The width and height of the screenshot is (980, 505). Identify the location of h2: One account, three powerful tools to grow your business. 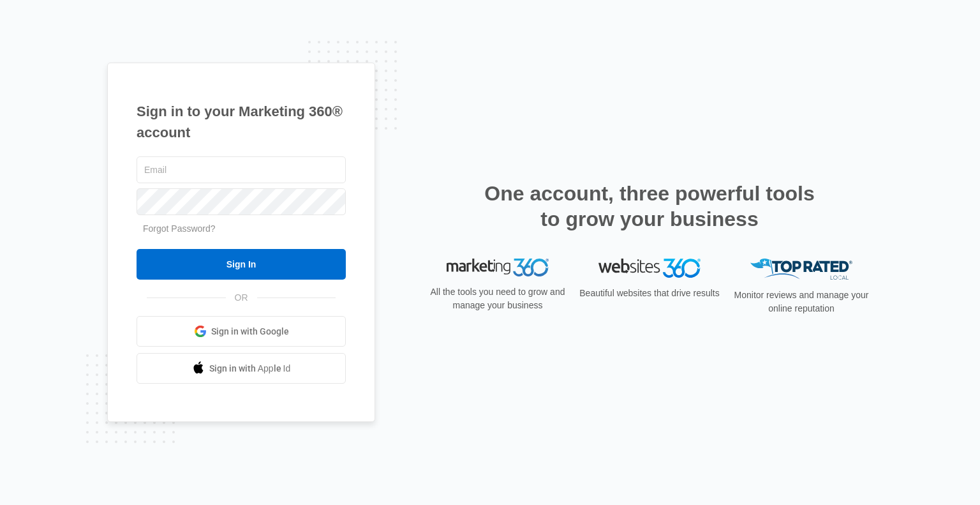
(649, 207).